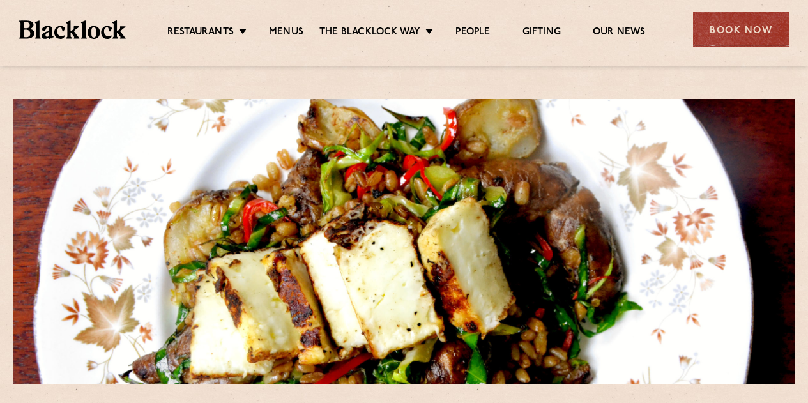 The height and width of the screenshot is (403, 808). What do you see at coordinates (542, 33) in the screenshot?
I see `a: Gifting` at bounding box center [542, 33].